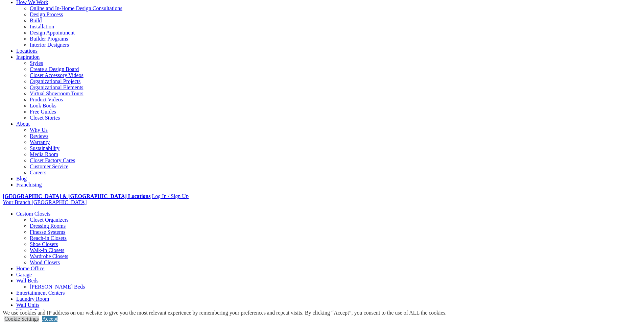  Describe the element at coordinates (49, 38) in the screenshot. I see `a: Builder Programs` at that location.